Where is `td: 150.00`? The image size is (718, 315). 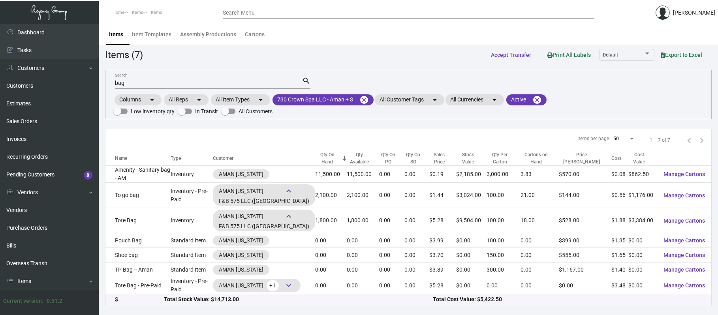 td: 150.00 is located at coordinates (504, 255).